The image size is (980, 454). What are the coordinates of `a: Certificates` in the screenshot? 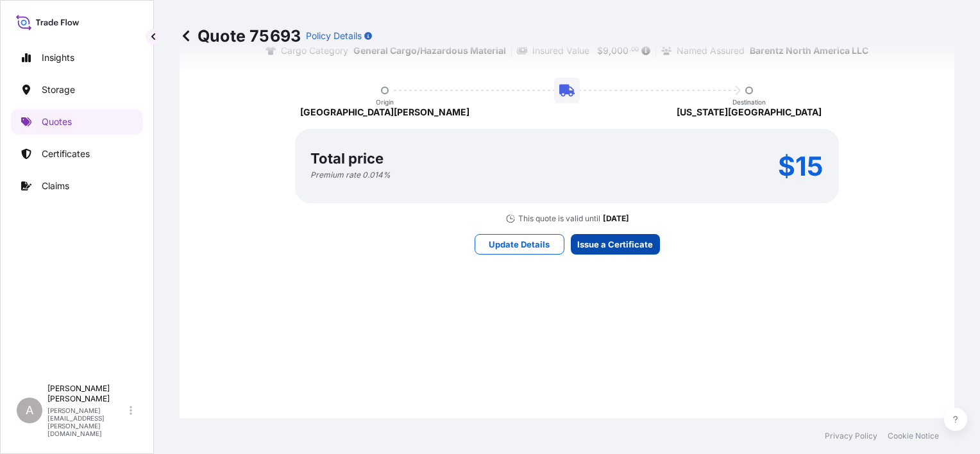 It's located at (77, 154).